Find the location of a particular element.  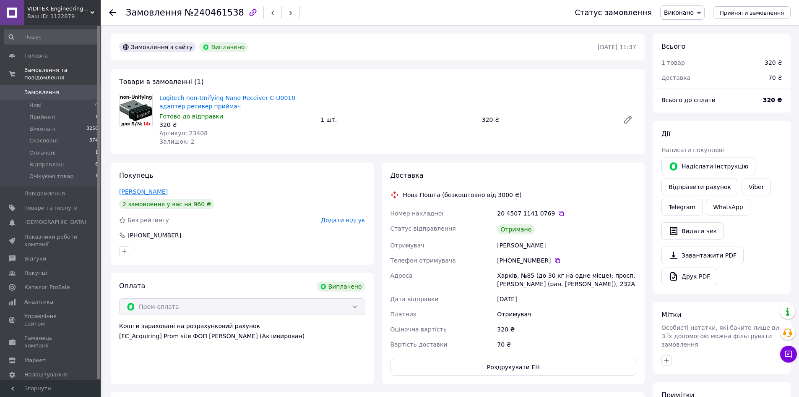

span: Додати відгук is located at coordinates (343, 220).